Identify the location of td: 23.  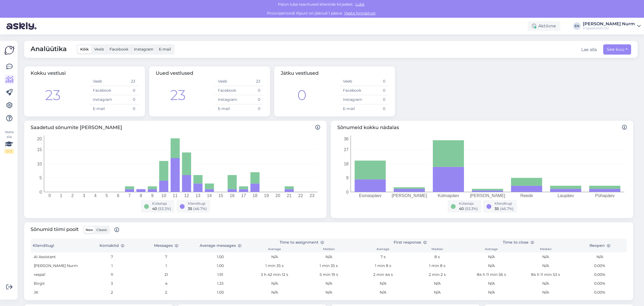
(126, 82).